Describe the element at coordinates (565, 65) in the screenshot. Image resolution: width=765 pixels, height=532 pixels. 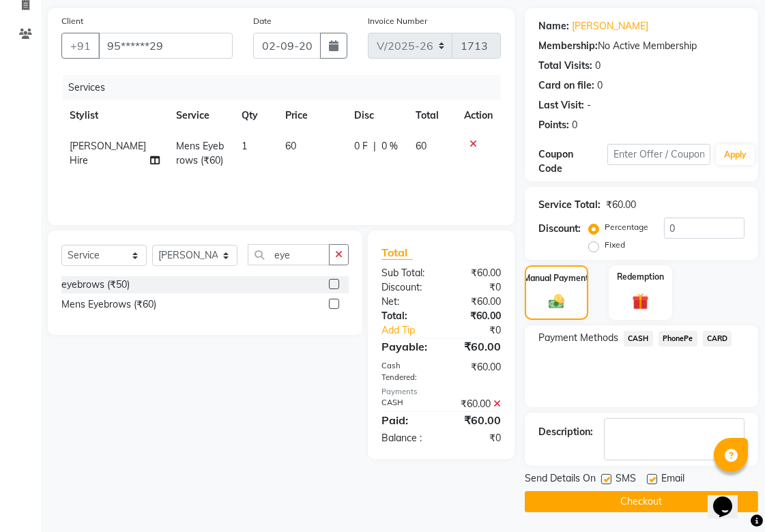
I see `div: Total Visits:` at that location.